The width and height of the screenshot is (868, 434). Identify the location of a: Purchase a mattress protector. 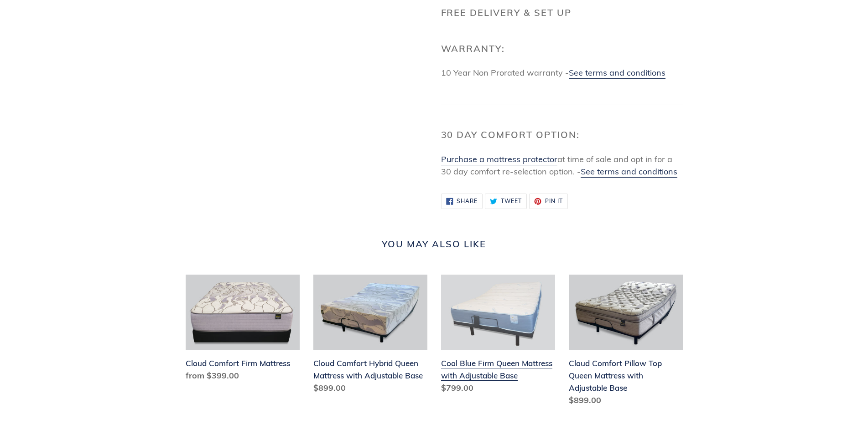
(499, 160).